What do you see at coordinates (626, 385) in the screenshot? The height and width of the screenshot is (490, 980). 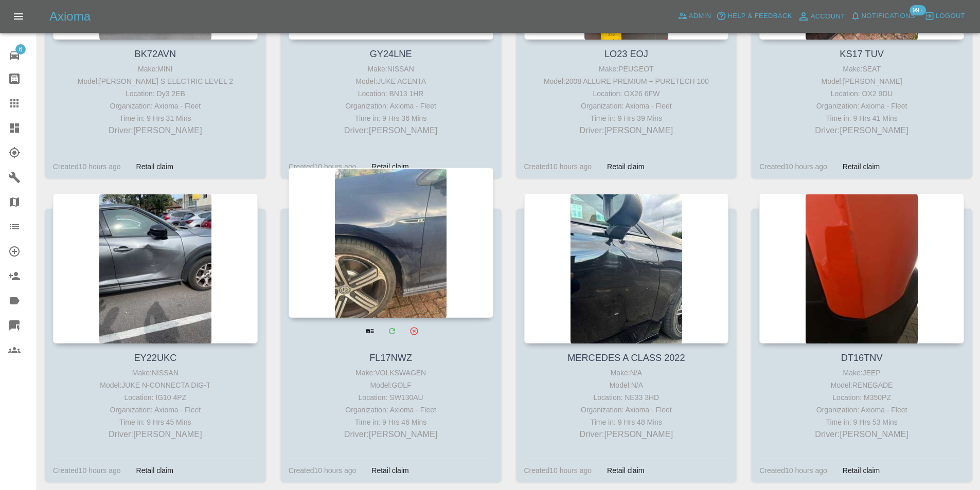 I see `div: Model: N/A` at bounding box center [626, 385].